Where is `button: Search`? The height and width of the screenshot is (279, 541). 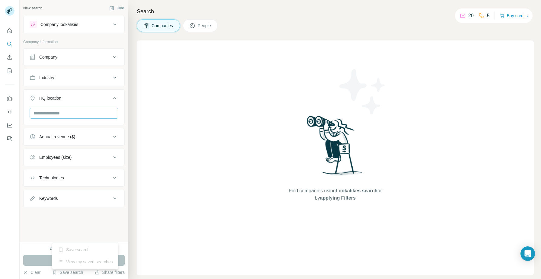 button: Search is located at coordinates (10, 44).